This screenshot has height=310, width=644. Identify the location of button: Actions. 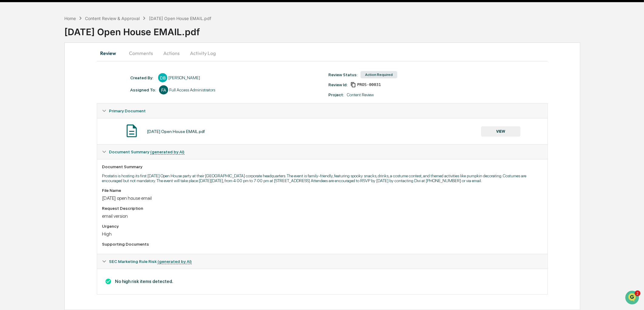
(171, 53).